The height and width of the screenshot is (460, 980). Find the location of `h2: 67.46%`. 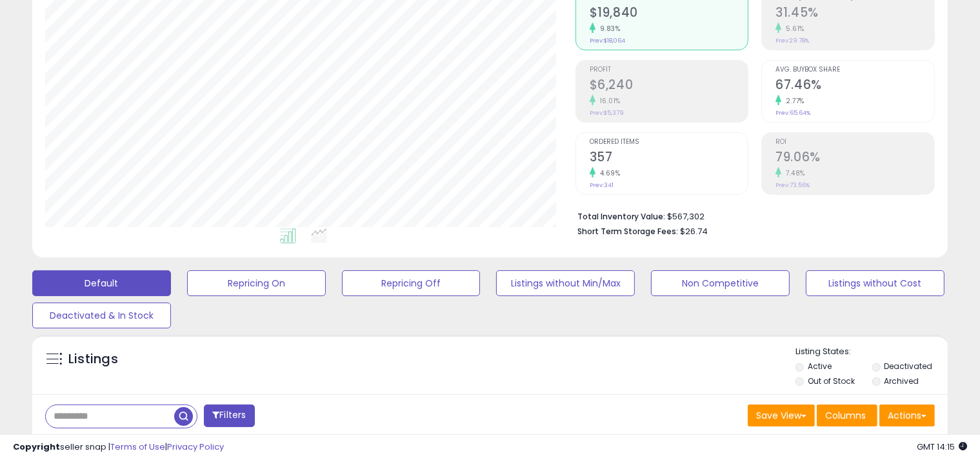

h2: 67.46% is located at coordinates (855, 86).